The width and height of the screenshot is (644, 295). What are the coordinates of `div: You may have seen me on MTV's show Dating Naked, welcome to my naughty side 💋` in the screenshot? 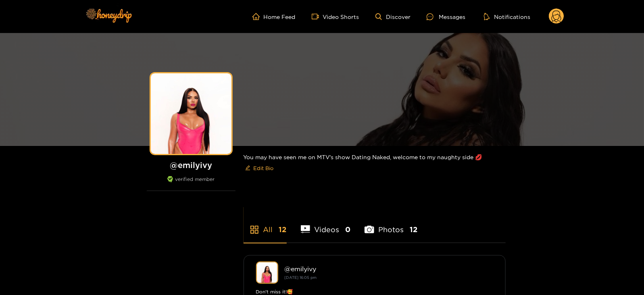 It's located at (374, 163).